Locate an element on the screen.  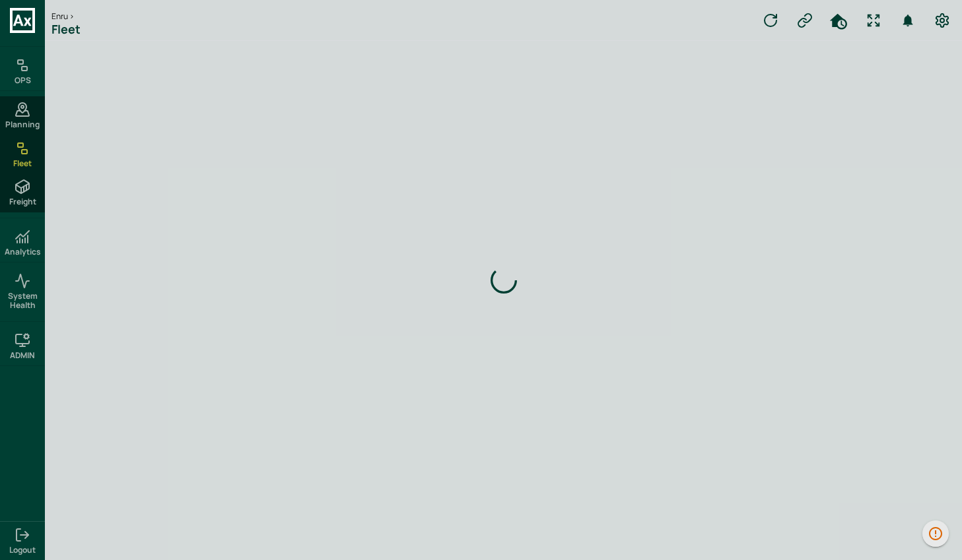
span: Planning is located at coordinates (23, 125).